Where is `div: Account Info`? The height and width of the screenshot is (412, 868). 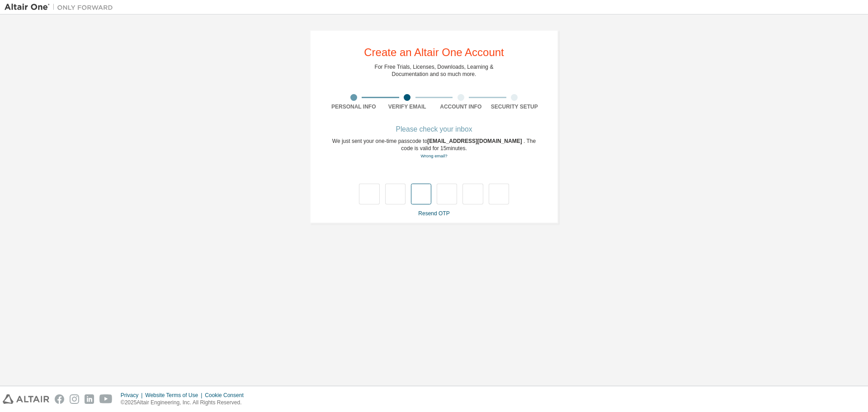
div: Account Info is located at coordinates (461, 107).